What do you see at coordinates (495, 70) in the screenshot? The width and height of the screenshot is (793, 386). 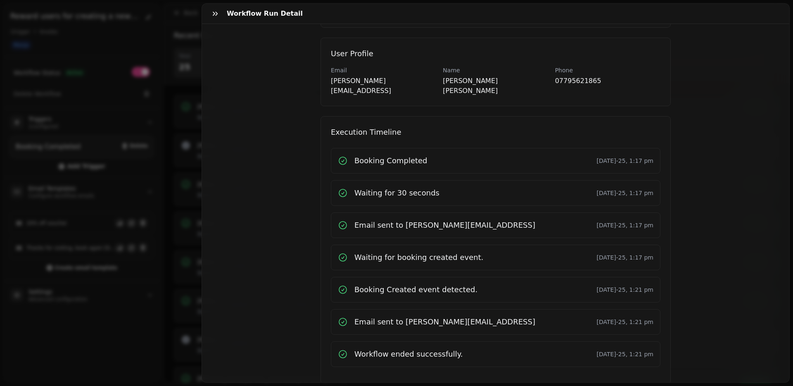 I see `p: Name` at bounding box center [495, 70].